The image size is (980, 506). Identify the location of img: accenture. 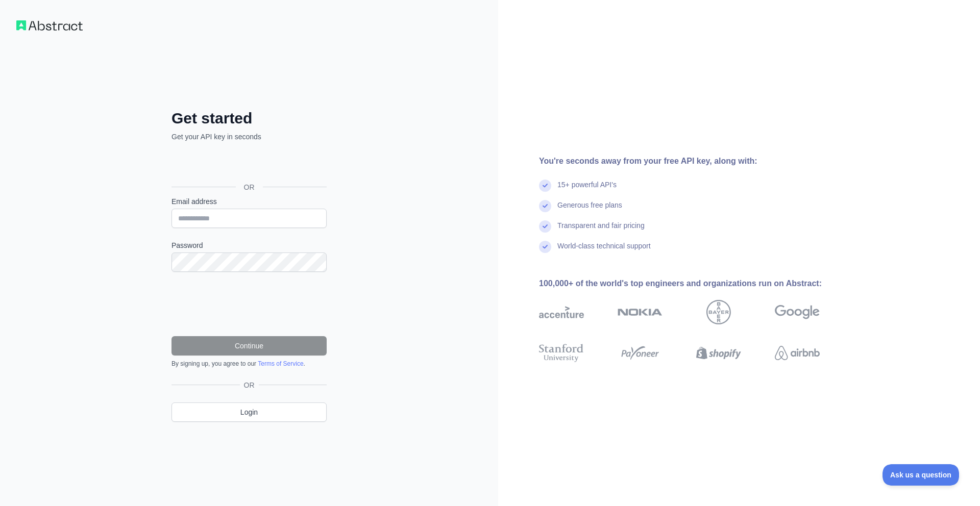
(561, 313).